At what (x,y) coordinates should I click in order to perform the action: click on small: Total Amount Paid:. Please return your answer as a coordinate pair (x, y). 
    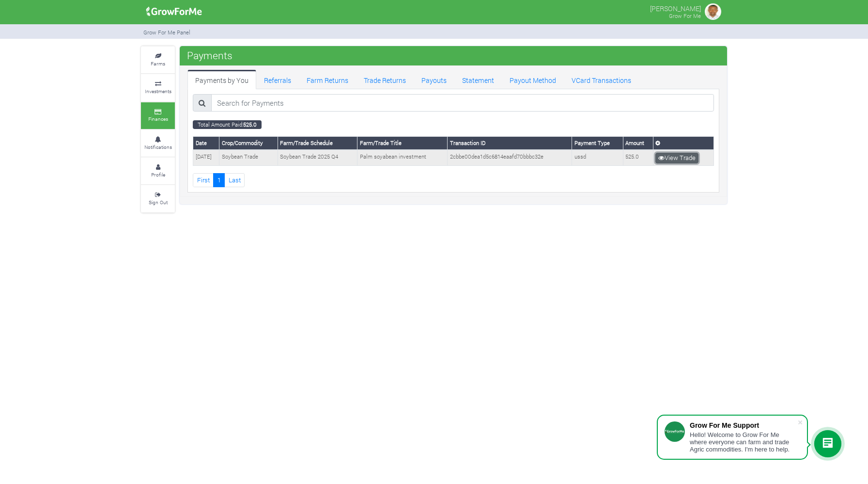
    Looking at the image, I should click on (227, 124).